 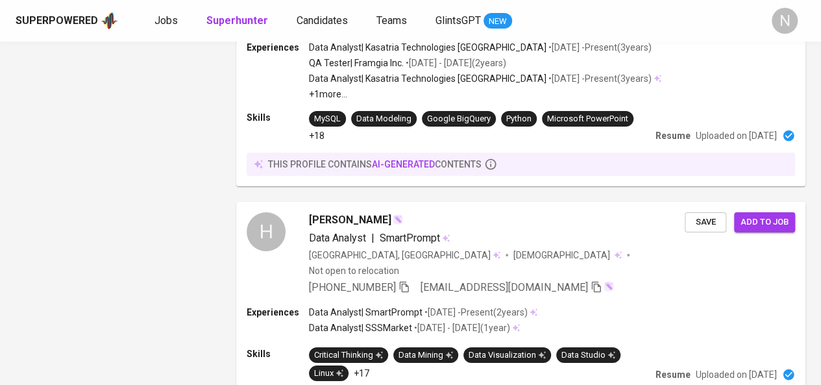 What do you see at coordinates (360, 328) in the screenshot?
I see `p: Data Analyst | SSSMarket` at bounding box center [360, 328].